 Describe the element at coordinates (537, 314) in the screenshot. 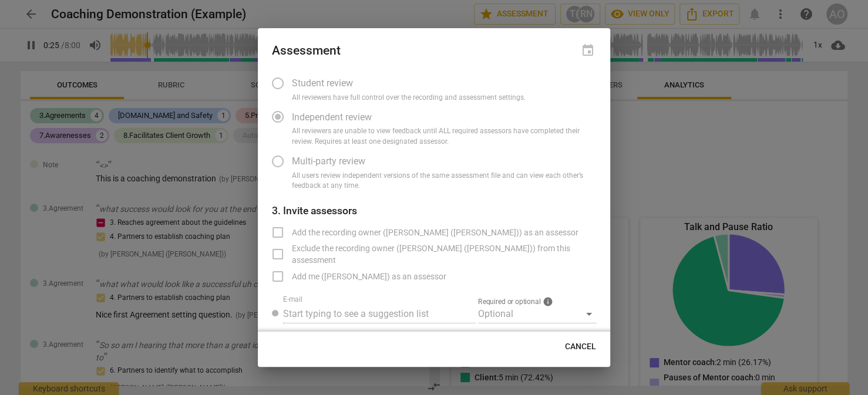

I see `div: Optional` at that location.